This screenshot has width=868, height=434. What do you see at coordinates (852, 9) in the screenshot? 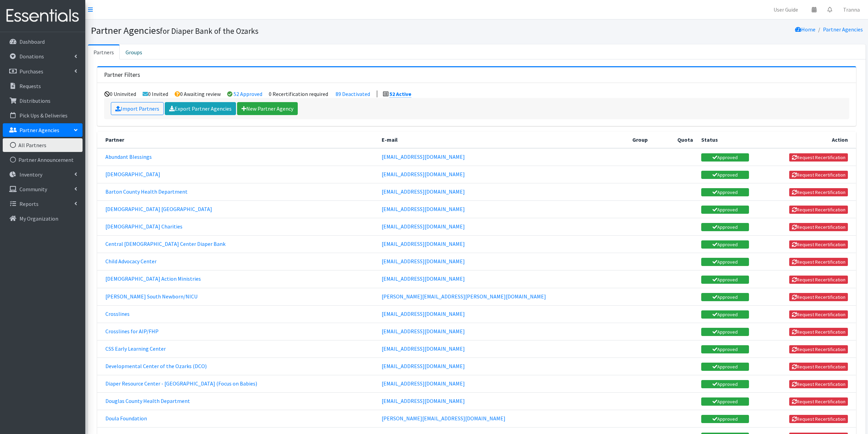
I see `a: Tranna` at bounding box center [852, 9].